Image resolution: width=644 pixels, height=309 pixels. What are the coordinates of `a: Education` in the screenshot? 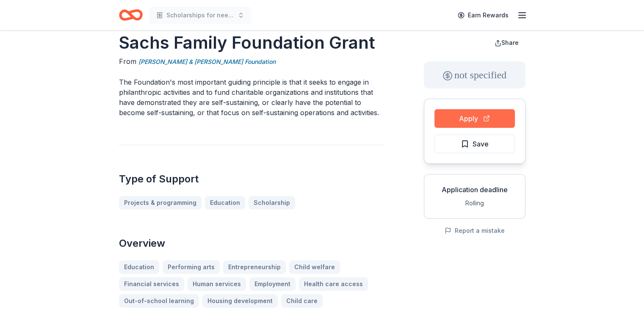 It's located at (225, 203).